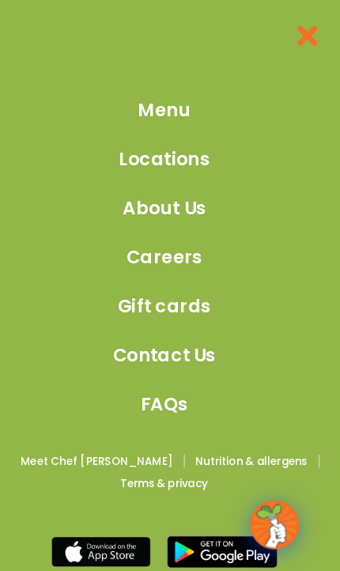 The image size is (340, 571). I want to click on span: Careers, so click(170, 248).